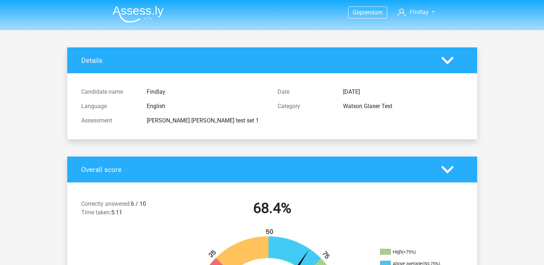 This screenshot has width=544, height=265. I want to click on h2: 68.4%, so click(272, 209).